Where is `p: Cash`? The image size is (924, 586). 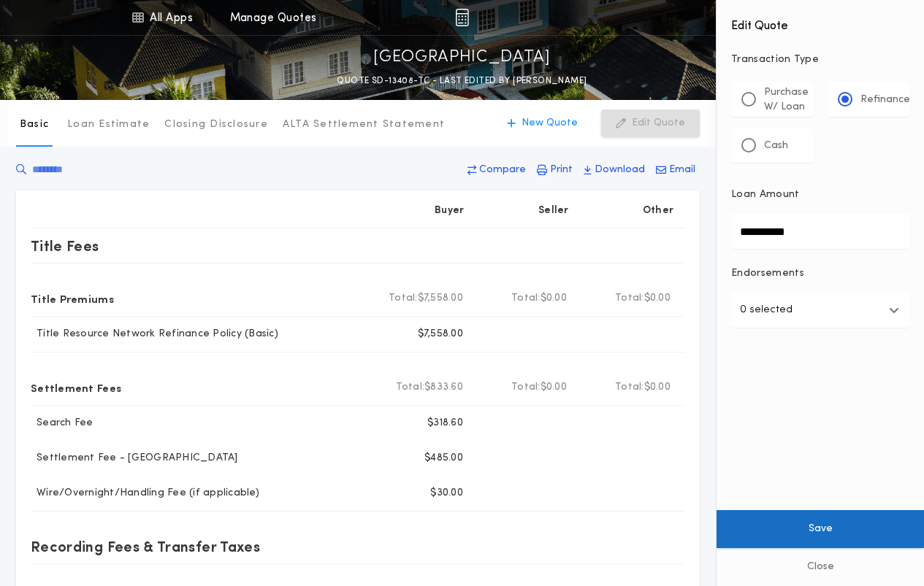 p: Cash is located at coordinates (776, 146).